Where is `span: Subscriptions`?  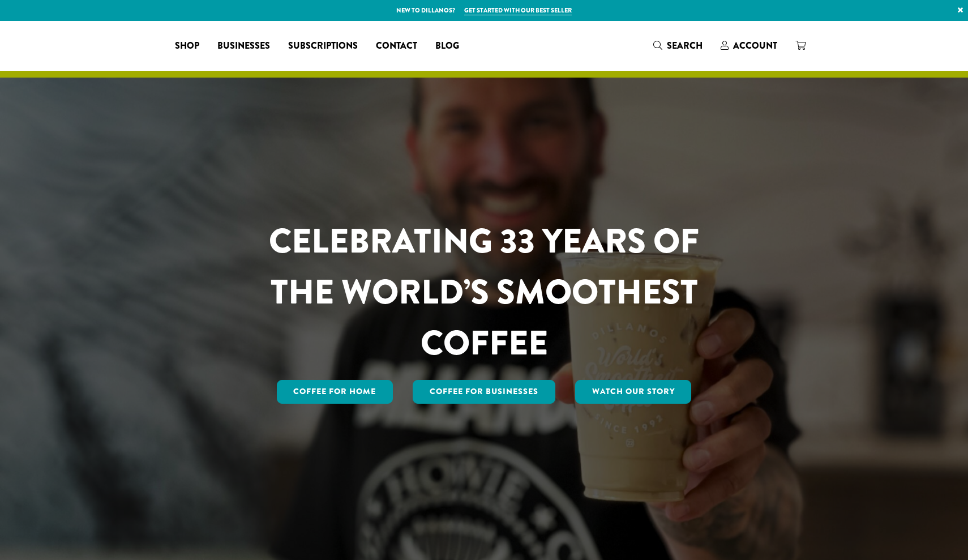
span: Subscriptions is located at coordinates (323, 46).